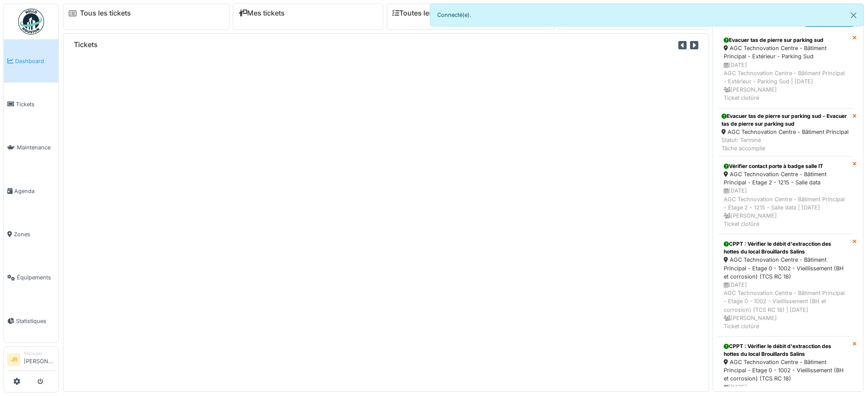 Image resolution: width=868 pixels, height=396 pixels. What do you see at coordinates (786, 132) in the screenshot?
I see `a: Evacuer tas de pierre sur parking sud - Evacuer tas de pierre sur parking sud AGC Technovation Ce...` at bounding box center [786, 132].